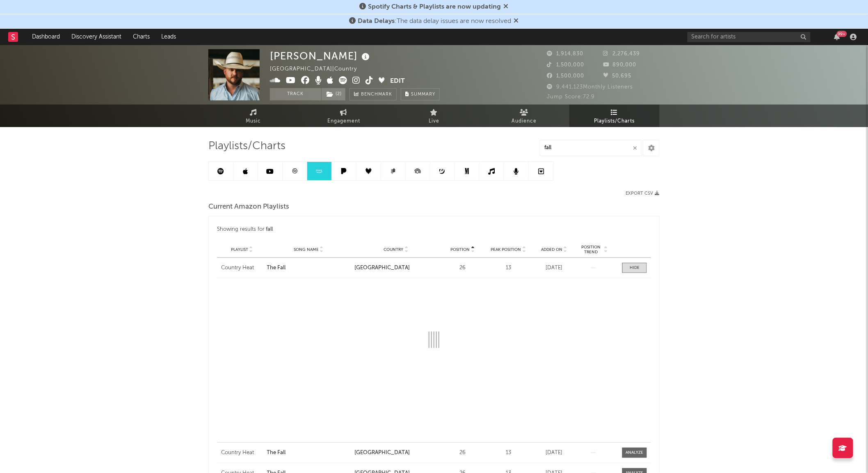 The width and height of the screenshot is (868, 473). I want to click on span: : The data delay issues are now resolved, so click(435, 21).